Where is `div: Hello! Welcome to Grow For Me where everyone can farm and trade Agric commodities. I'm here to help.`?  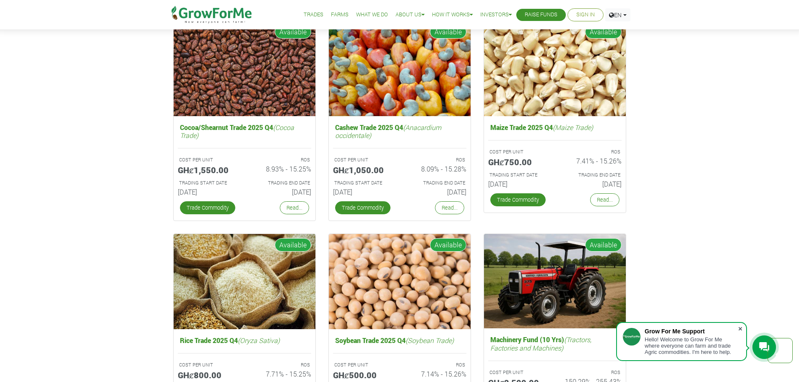
div: Hello! Welcome to Grow For Me where everyone can farm and trade Agric commodities. I'm here to help. is located at coordinates (691, 346).